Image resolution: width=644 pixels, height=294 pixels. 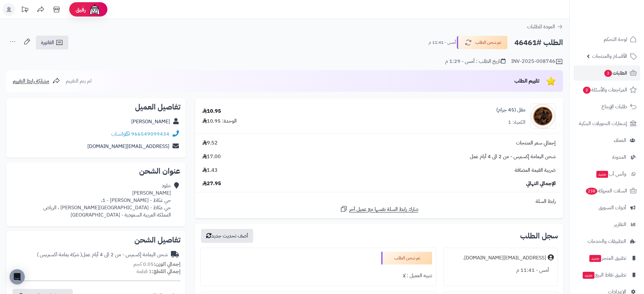 What do you see at coordinates (501, 270) in the screenshot?
I see `div: أمس - 11:41 م` at bounding box center [501, 270].